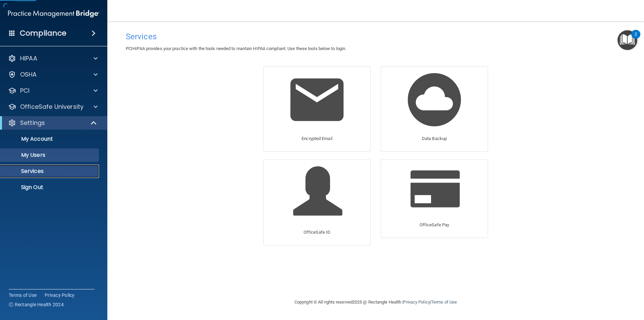 The height and width of the screenshot is (320, 644). What do you see at coordinates (434, 225) in the screenshot?
I see `p: OfficeSafe Pay` at bounding box center [434, 225].